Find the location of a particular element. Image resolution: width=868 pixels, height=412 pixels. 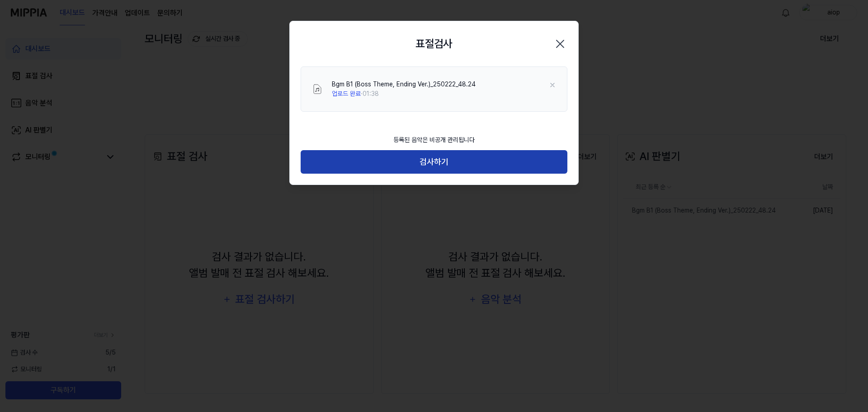

h2: 표절검사 is located at coordinates (434, 44).